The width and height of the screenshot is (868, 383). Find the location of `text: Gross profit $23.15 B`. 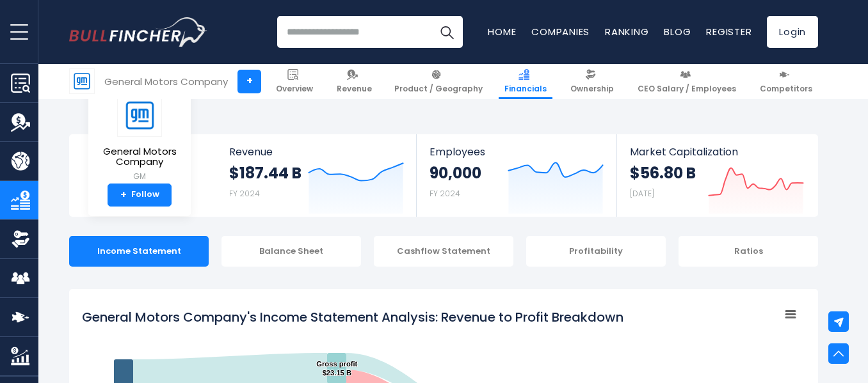

text: Gross profit $23.15 B is located at coordinates (336, 368).